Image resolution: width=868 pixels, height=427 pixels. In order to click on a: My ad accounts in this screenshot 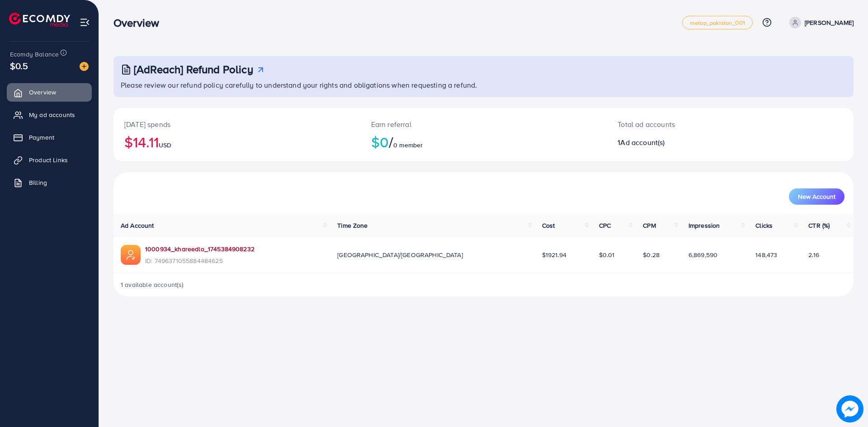, I will do `click(49, 115)`.